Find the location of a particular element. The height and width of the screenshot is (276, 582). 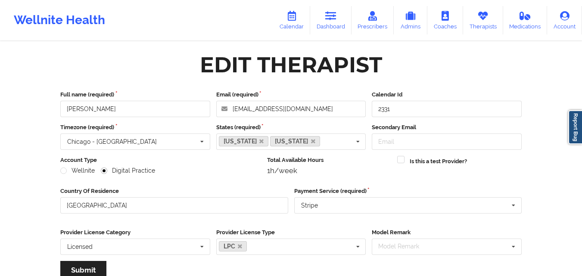

a: Dashboard is located at coordinates (331, 20).